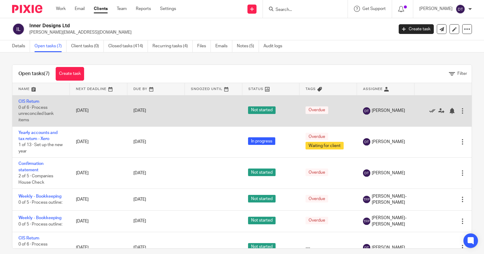  What do you see at coordinates (101, 9) in the screenshot?
I see `a: Clients` at bounding box center [101, 9].